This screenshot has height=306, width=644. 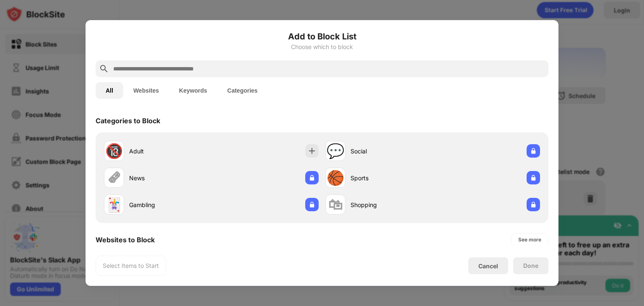 I want to click on div: Adult, so click(x=170, y=151).